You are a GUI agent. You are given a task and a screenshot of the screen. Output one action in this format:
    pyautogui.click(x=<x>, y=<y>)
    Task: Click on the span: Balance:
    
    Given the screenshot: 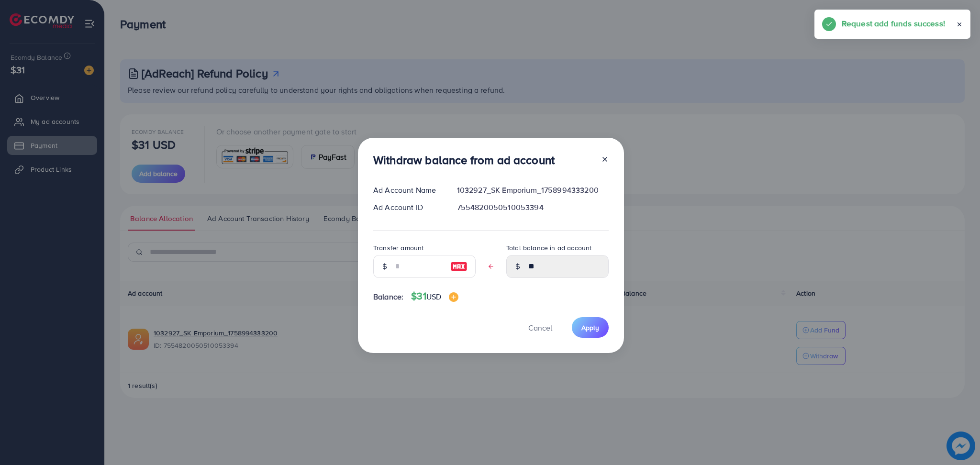 What is the action you would take?
    pyautogui.click(x=388, y=296)
    